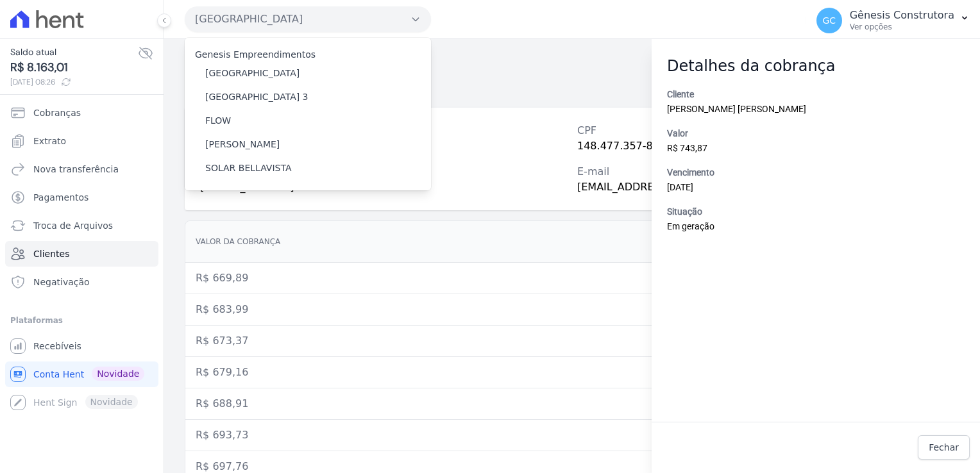  I want to click on nav: Breadcrumb, so click(572, 56).